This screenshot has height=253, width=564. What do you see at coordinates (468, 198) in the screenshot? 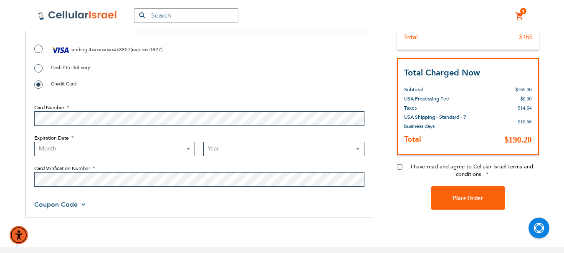
I see `span: Place Order` at bounding box center [468, 198].